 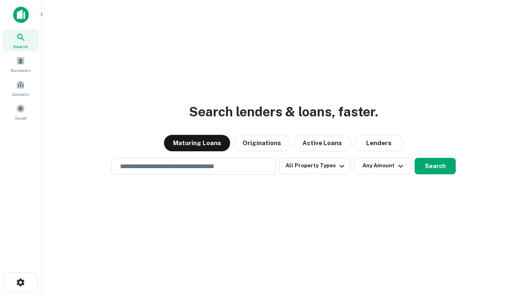 What do you see at coordinates (21, 40) in the screenshot?
I see `a: Search` at bounding box center [21, 40].